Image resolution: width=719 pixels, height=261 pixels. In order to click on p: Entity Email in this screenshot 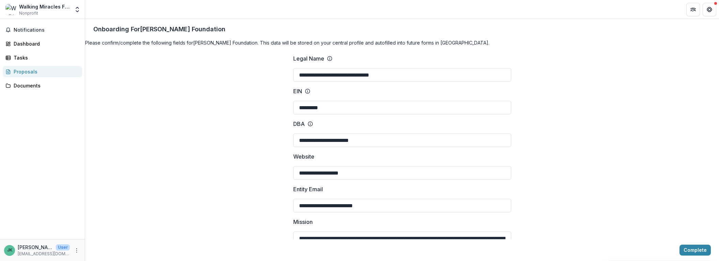, I will do `click(308, 189)`.